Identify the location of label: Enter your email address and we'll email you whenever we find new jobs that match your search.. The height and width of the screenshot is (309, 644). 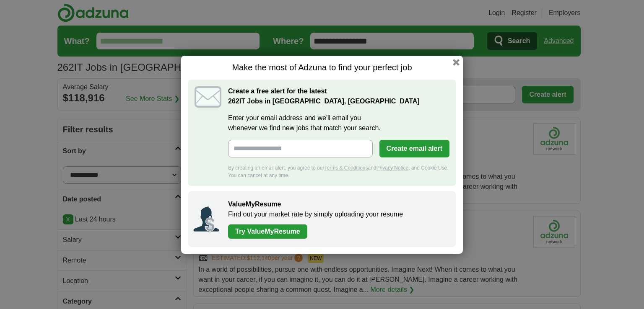
(339, 123).